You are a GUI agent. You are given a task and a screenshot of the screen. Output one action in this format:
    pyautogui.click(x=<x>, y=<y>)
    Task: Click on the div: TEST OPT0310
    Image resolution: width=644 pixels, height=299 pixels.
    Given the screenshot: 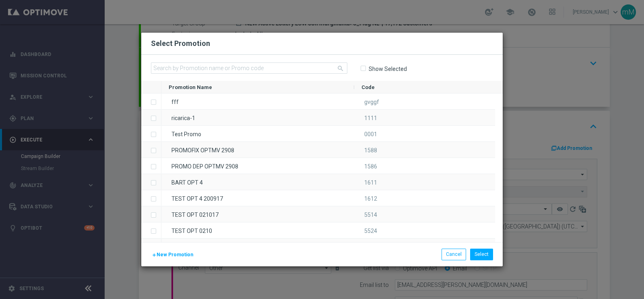 What is the action you would take?
    pyautogui.click(x=257, y=246)
    